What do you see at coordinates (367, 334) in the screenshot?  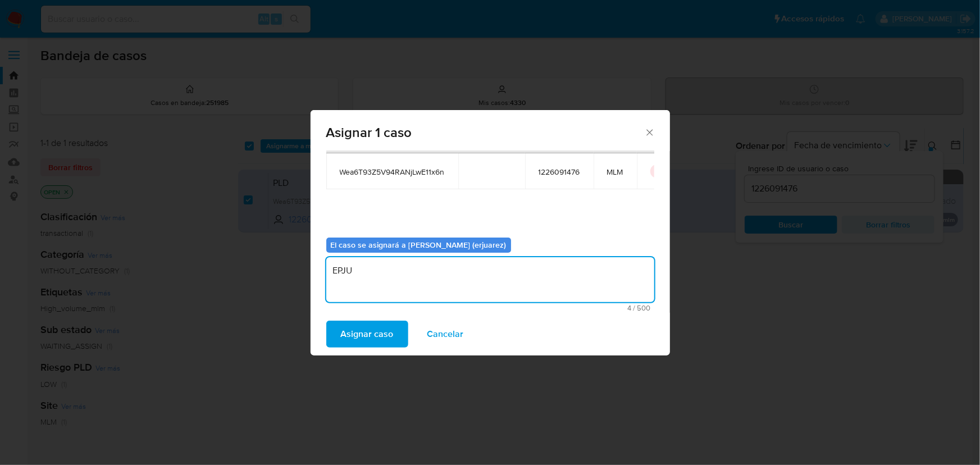 I see `button: Asignar caso` at bounding box center [367, 334].